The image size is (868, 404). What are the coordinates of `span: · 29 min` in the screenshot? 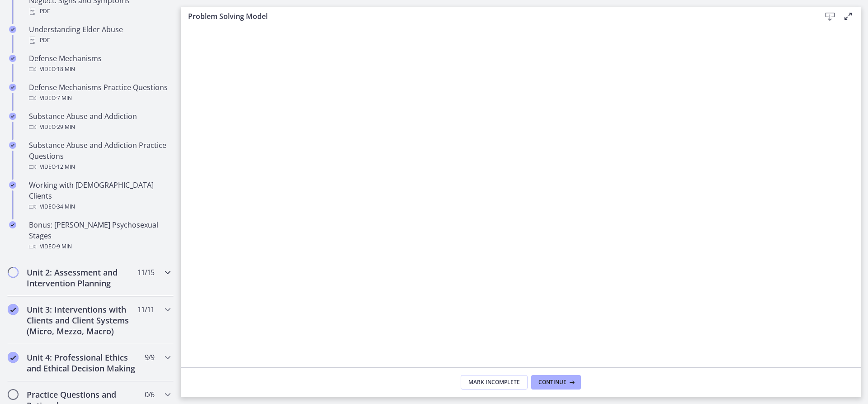 It's located at (65, 127).